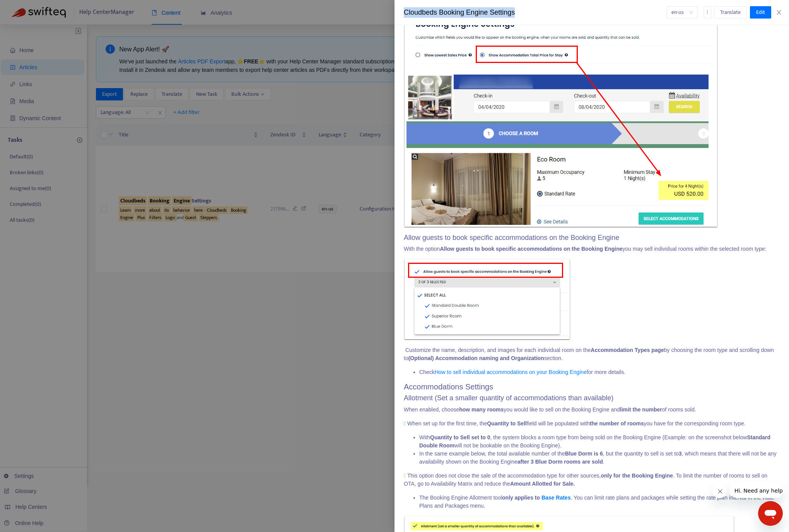 The width and height of the screenshot is (789, 532). Describe the element at coordinates (30, 9) in the screenshot. I see `span: Hi. Need any help?` at that location.